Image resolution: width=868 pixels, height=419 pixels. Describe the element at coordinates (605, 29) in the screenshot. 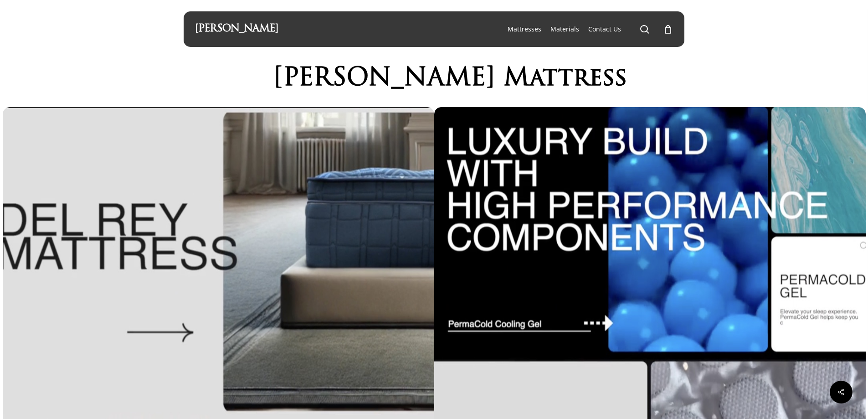

I see `span: Contact Us` at that location.